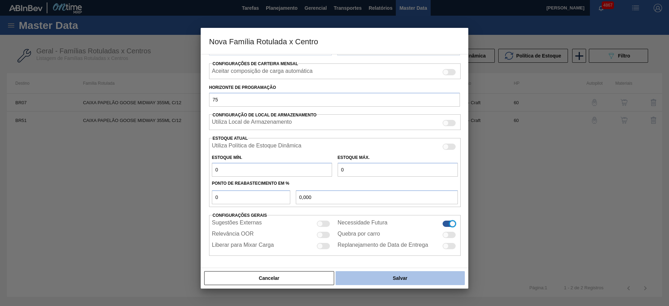 This screenshot has width=669, height=306. I want to click on span: Configurações de Carteira Mensal, so click(255, 64).